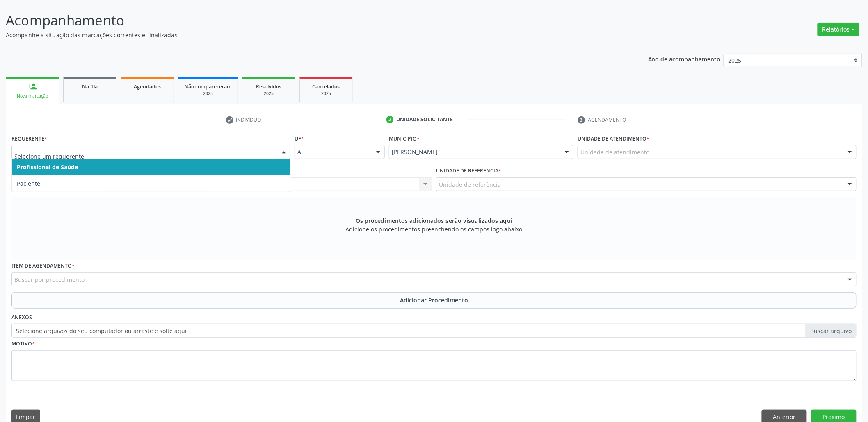 The image size is (868, 422). Describe the element at coordinates (424, 120) in the screenshot. I see `div: Unidade solicitante` at that location.